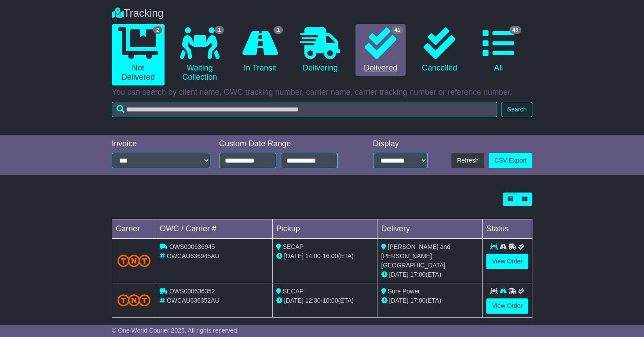  Describe the element at coordinates (214, 229) in the screenshot. I see `td: OWC / Carrier #` at that location.